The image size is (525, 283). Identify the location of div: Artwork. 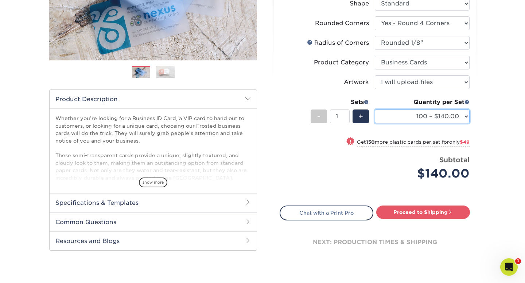
(356, 82).